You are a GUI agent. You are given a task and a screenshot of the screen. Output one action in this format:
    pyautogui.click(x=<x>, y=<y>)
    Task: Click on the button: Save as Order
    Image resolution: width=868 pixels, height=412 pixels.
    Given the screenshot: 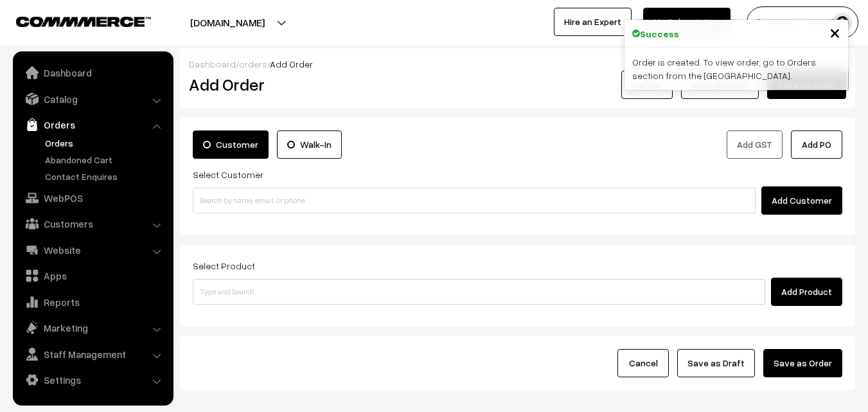 What is the action you would take?
    pyautogui.click(x=802, y=363)
    